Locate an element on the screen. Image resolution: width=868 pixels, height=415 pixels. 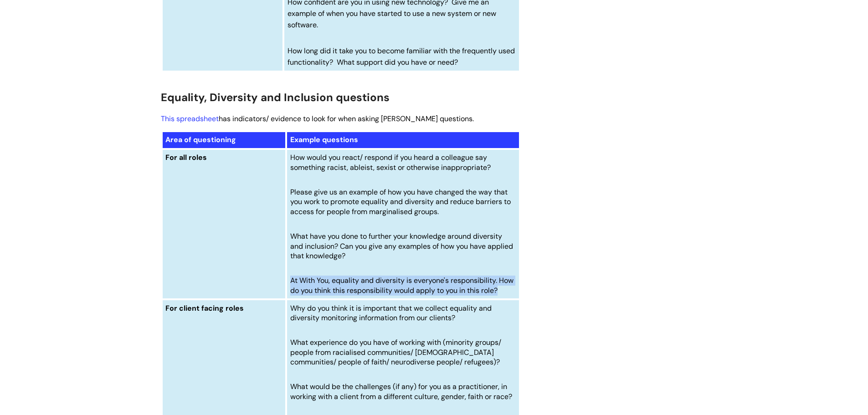
span: For all roles is located at coordinates (186, 157).